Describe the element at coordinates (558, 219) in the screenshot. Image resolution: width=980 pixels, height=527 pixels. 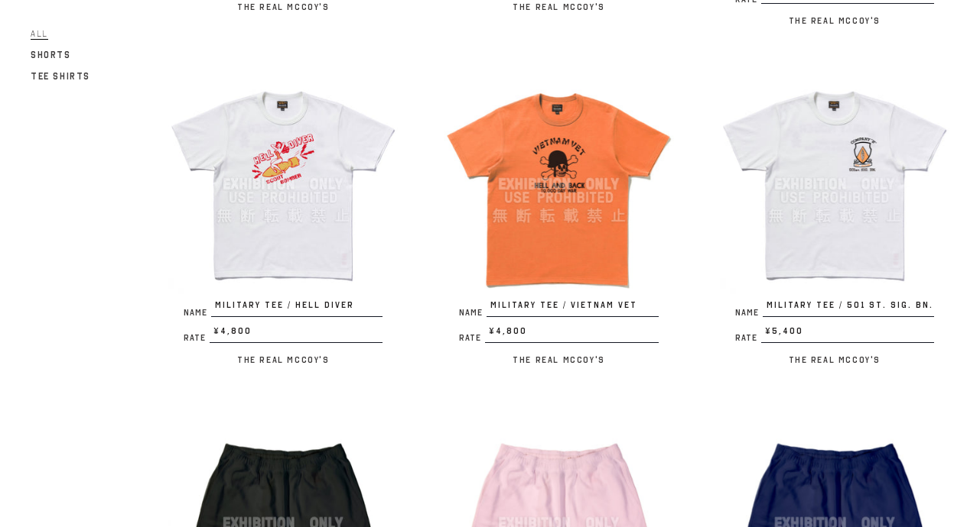
I see `a: MILITARY TEE / VIETNAM VET NameMILITARY TEE / VIETNAM VET Rate¥4,800 The Real McCoy's` at that location.